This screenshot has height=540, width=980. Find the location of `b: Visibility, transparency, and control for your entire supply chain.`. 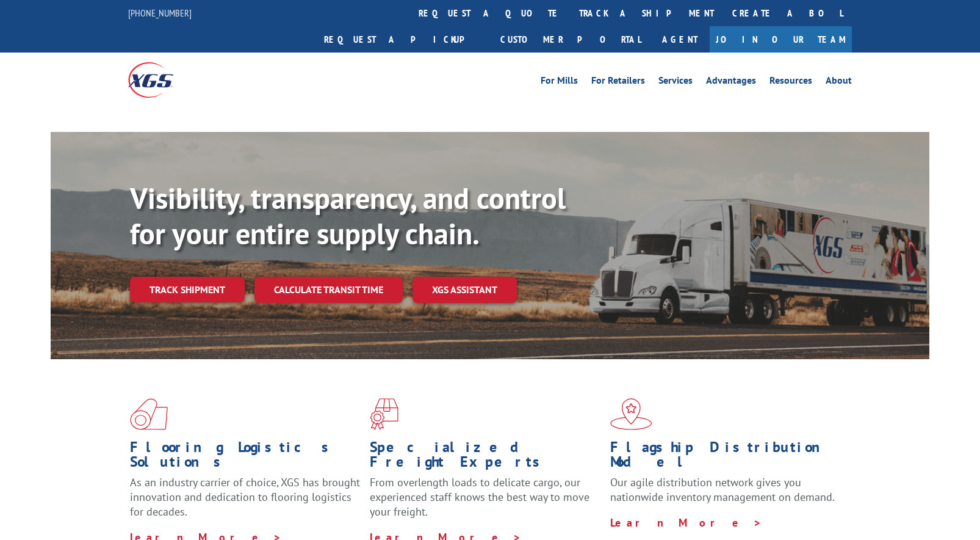

b: Visibility, transparency, and control for your entire supply chain. is located at coordinates (347, 215).